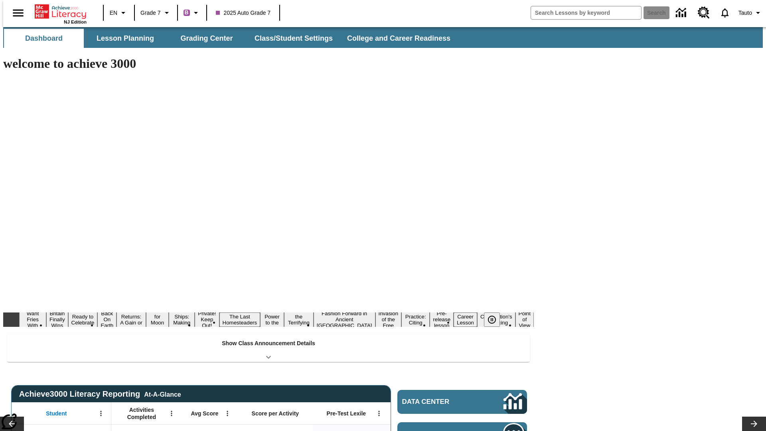 The width and height of the screenshot is (766, 431). I want to click on div: Pause, so click(496, 319).